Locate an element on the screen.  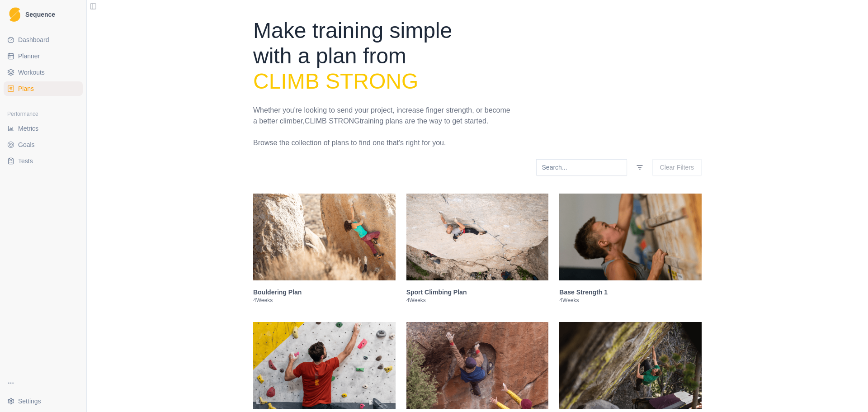
span: Metrics is located at coordinates (28, 129).